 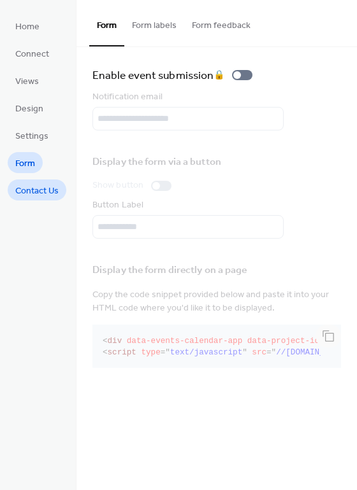 What do you see at coordinates (37, 190) in the screenshot?
I see `a: Contact Us` at bounding box center [37, 190].